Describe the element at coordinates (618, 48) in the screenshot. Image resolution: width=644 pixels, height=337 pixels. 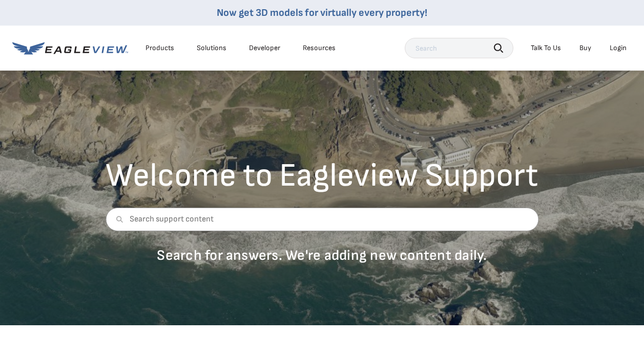
I see `div: Login` at that location.